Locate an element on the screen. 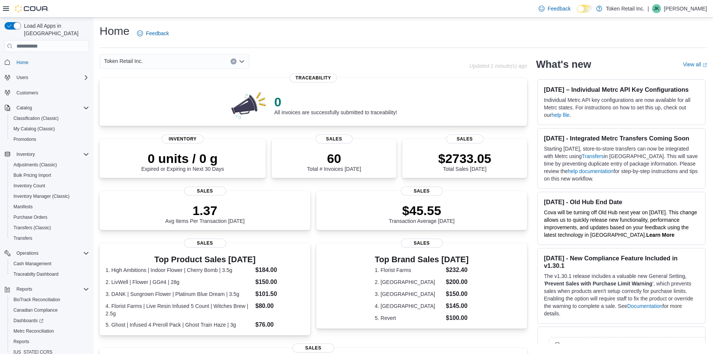 Image resolution: width=713 pixels, height=354 pixels. dt: 5. Revert is located at coordinates (409, 318).